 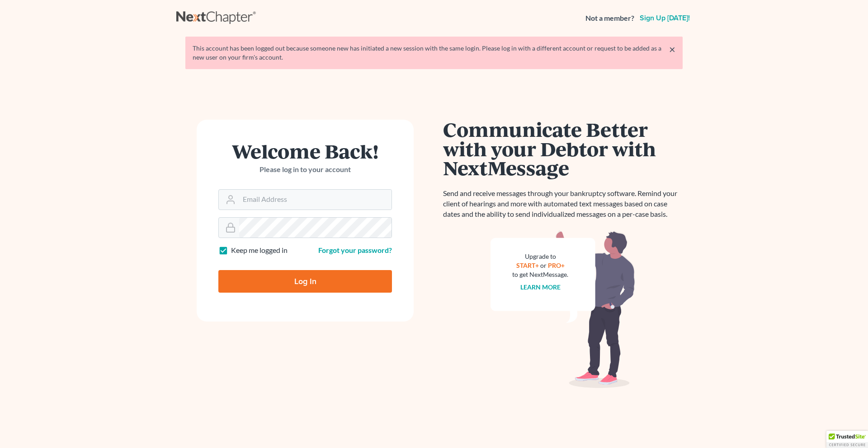 I want to click on div: TrustedSite Certified, so click(x=847, y=440).